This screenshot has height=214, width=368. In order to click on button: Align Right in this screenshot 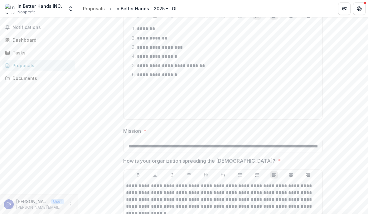, I will do `click(308, 175)`.